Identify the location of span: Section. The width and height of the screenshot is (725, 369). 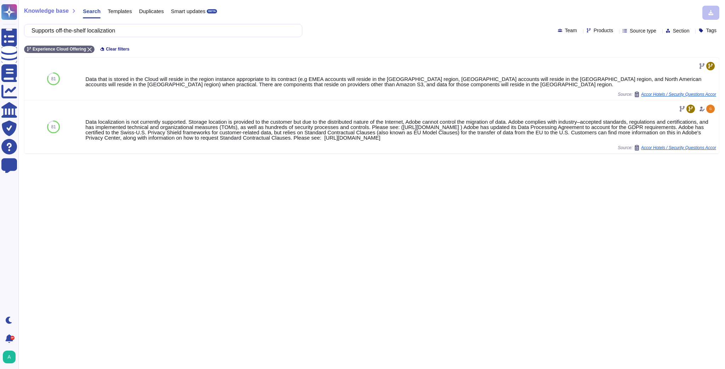
(681, 31).